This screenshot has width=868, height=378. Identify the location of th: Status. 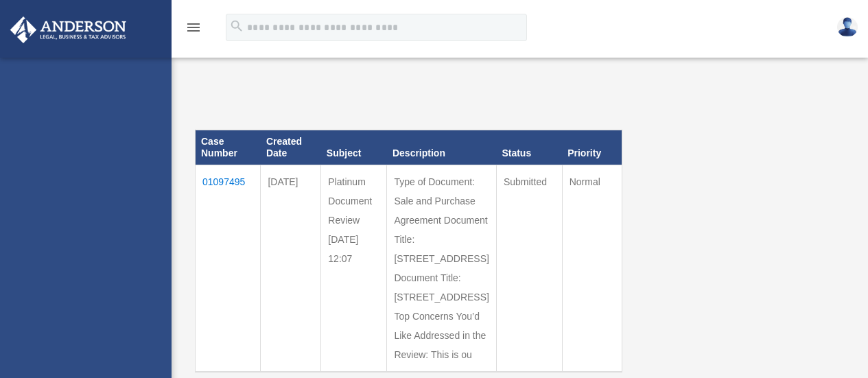
(529, 148).